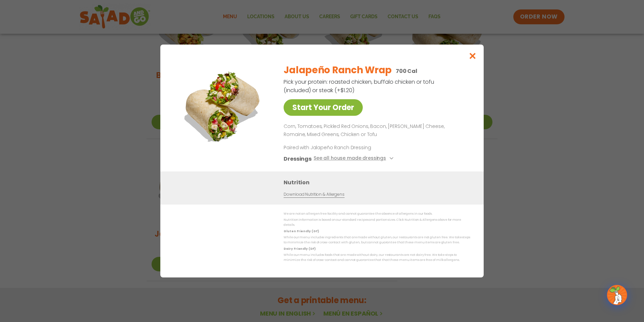 The width and height of the screenshot is (644, 322). I want to click on h2: Jalapeño Ranch Wrap, so click(338, 70).